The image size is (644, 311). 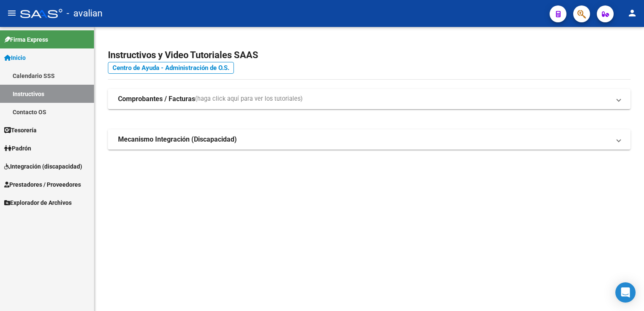 What do you see at coordinates (157, 99) in the screenshot?
I see `strong: Comprobantes / Facturas` at bounding box center [157, 99].